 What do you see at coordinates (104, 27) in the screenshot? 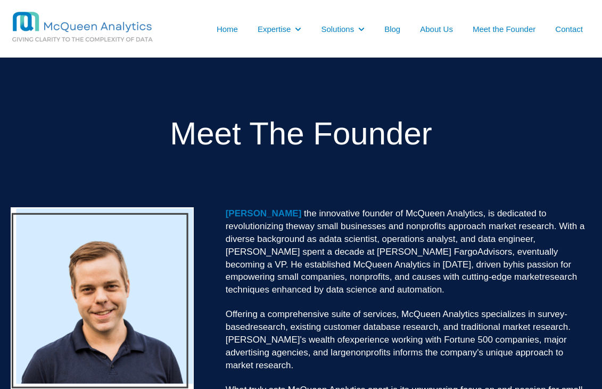
I see `img: MCQ BG 1` at bounding box center [104, 27].